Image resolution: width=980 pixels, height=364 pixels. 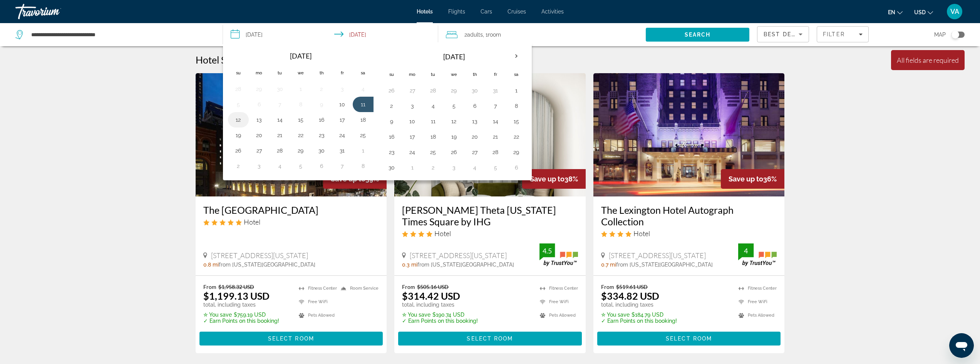 What do you see at coordinates (121, 34) in the screenshot?
I see `input: Search hotel destination` at bounding box center [121, 34].